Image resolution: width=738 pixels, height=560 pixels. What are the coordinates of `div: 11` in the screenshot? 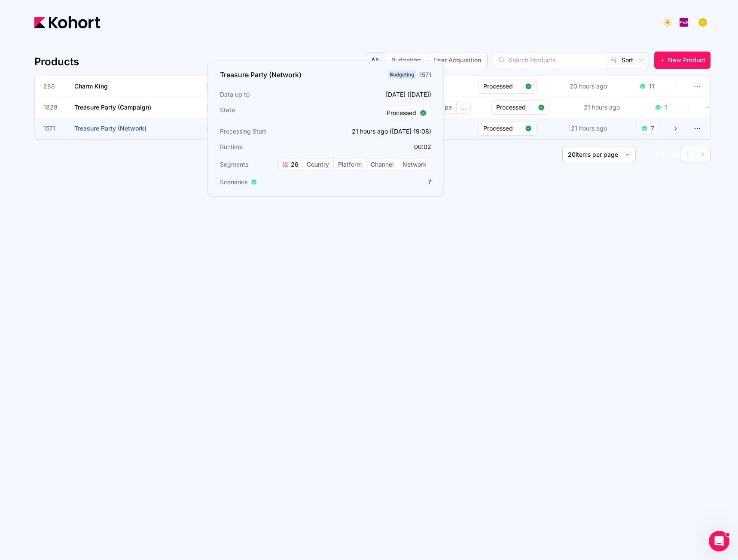 It's located at (651, 86).